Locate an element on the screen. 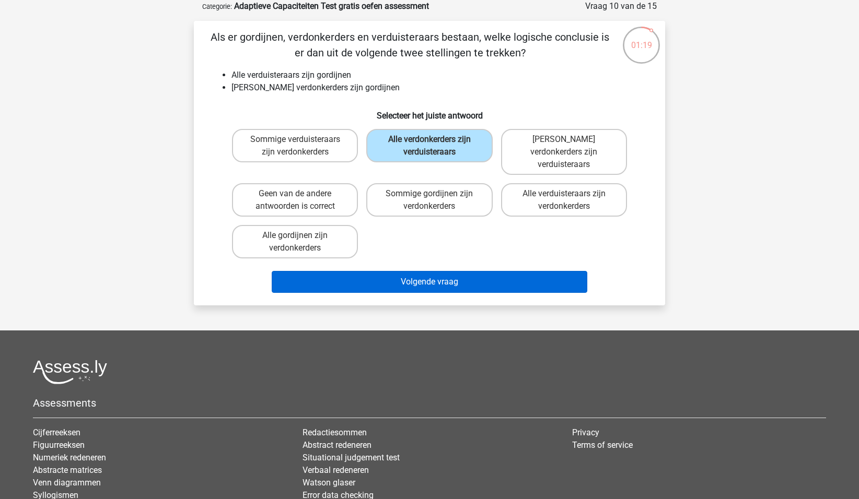 The height and width of the screenshot is (499, 859). a: Redactiesommen is located at coordinates (334, 433).